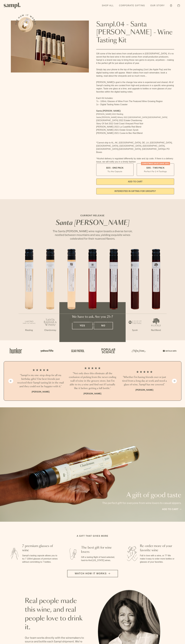 The height and width of the screenshot is (644, 185). Describe the element at coordinates (144, 381) in the screenshot. I see `h3: “Whether I'm having friends over or just tired from a long day at work and need a glass of wine, ...` at that location.